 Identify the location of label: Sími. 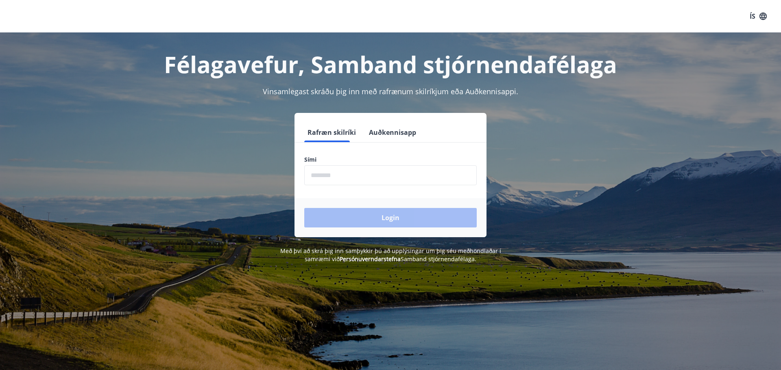
(390, 160).